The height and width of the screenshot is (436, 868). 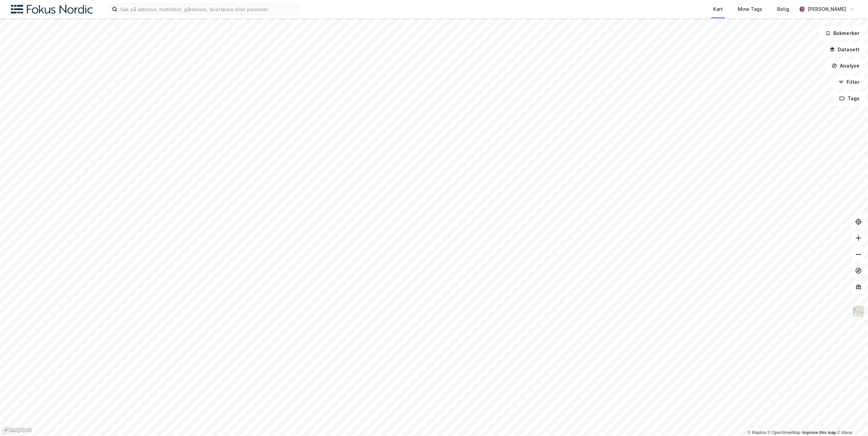 What do you see at coordinates (750, 9) in the screenshot?
I see `div: Mine Tags` at bounding box center [750, 9].